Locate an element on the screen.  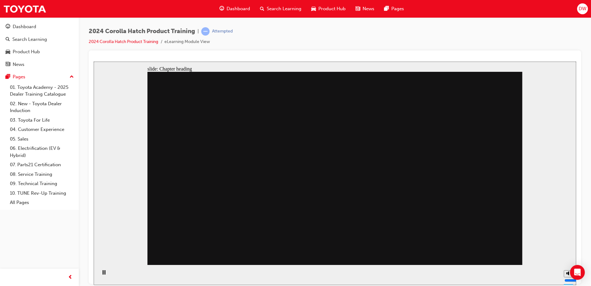
div: misc controls is located at coordinates (474, 213).